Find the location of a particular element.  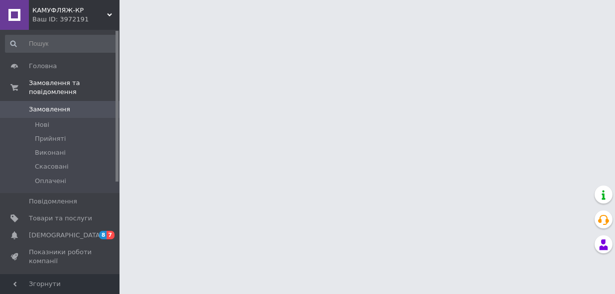

span: Нові is located at coordinates (42, 125).